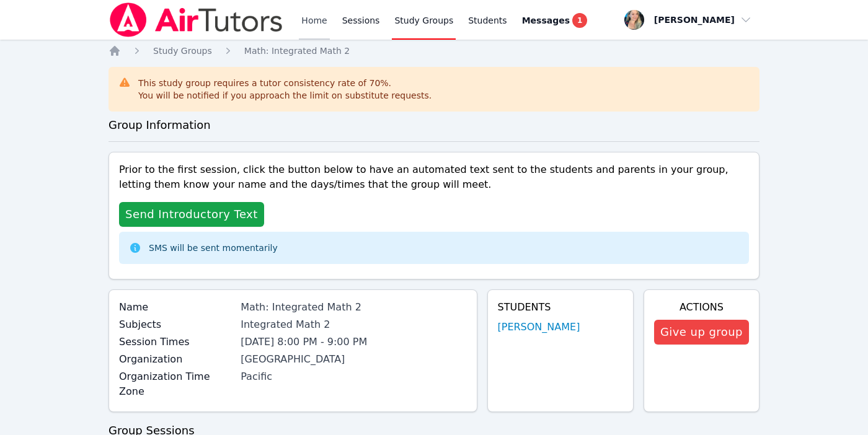 The height and width of the screenshot is (435, 868). Describe the element at coordinates (434, 50) in the screenshot. I see `nav: Breadcrumb` at that location.